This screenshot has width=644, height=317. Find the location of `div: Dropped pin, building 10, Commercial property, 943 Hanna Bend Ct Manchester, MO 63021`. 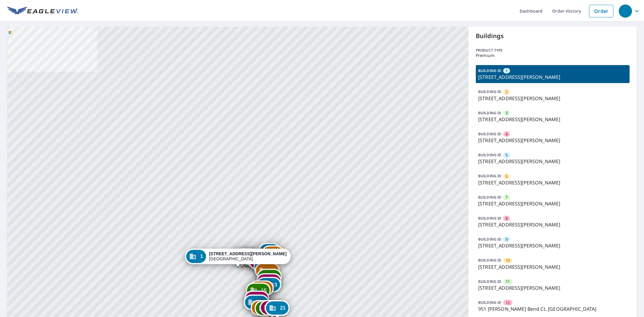

div: Dropped pin, building 10, Commercial property, 943 Hanna Bend Ct Manchester, MO 63021 is located at coordinates (267, 272).